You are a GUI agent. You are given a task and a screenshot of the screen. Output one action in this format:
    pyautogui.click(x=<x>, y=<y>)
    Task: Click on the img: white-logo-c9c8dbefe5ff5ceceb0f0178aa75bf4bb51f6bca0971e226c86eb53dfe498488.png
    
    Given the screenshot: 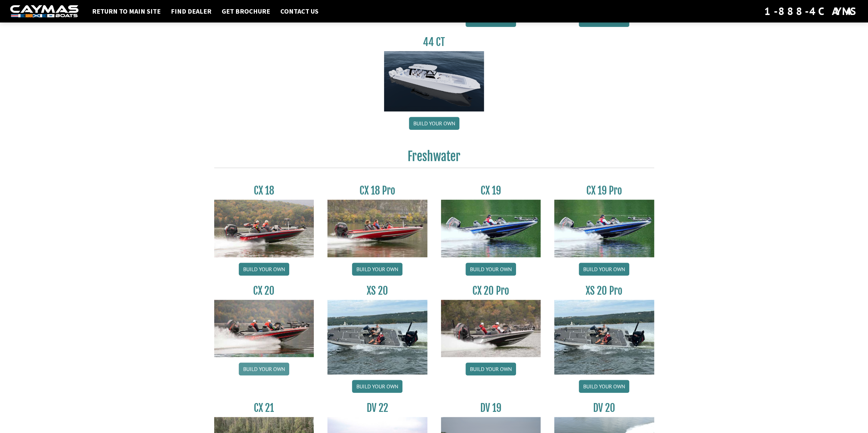 What is the action you would take?
    pyautogui.click(x=45, y=11)
    